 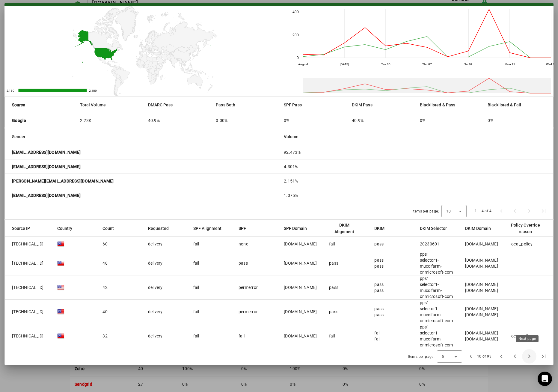 What do you see at coordinates (303, 64) in the screenshot?
I see `text: August` at bounding box center [303, 64].